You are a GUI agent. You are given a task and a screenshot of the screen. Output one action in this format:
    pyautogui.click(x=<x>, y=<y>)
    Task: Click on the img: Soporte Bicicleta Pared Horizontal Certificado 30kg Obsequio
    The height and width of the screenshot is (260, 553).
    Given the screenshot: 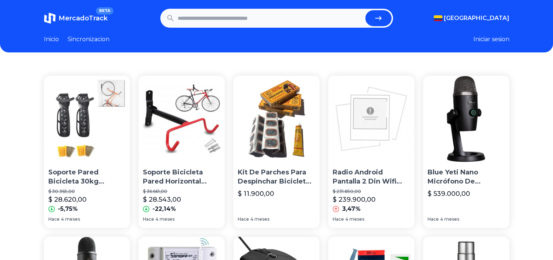 What is the action you would take?
    pyautogui.click(x=181, y=119)
    